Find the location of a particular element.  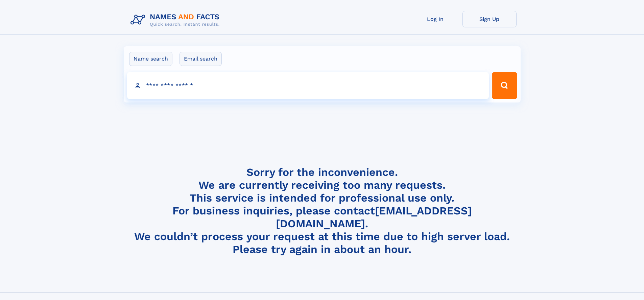

a: Sign Up is located at coordinates (490, 19).